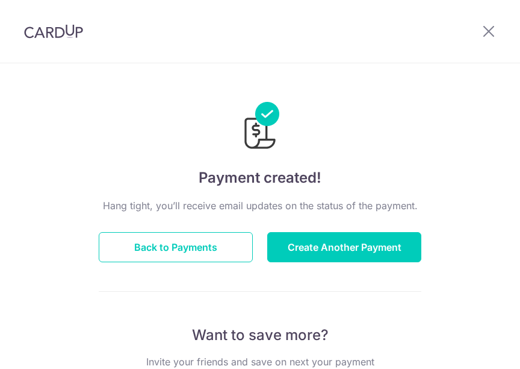 Image resolution: width=520 pixels, height=369 pixels. I want to click on button: Back to Payments, so click(176, 247).